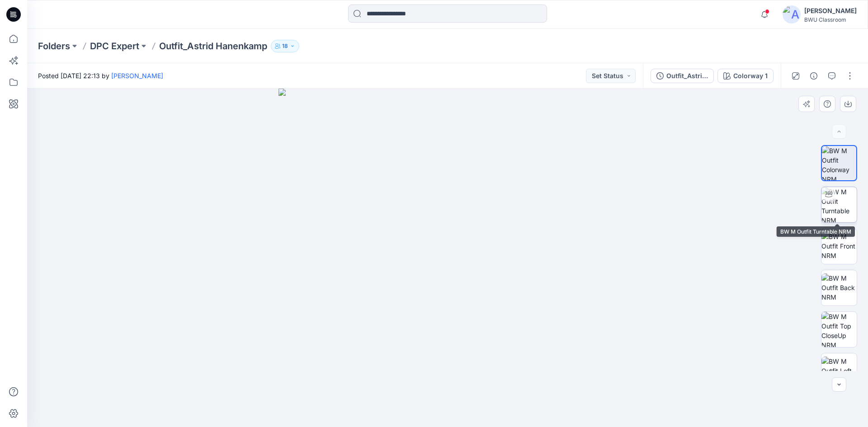  What do you see at coordinates (839, 163) in the screenshot?
I see `img: BW M Outfit Colorway NRM` at bounding box center [839, 163].